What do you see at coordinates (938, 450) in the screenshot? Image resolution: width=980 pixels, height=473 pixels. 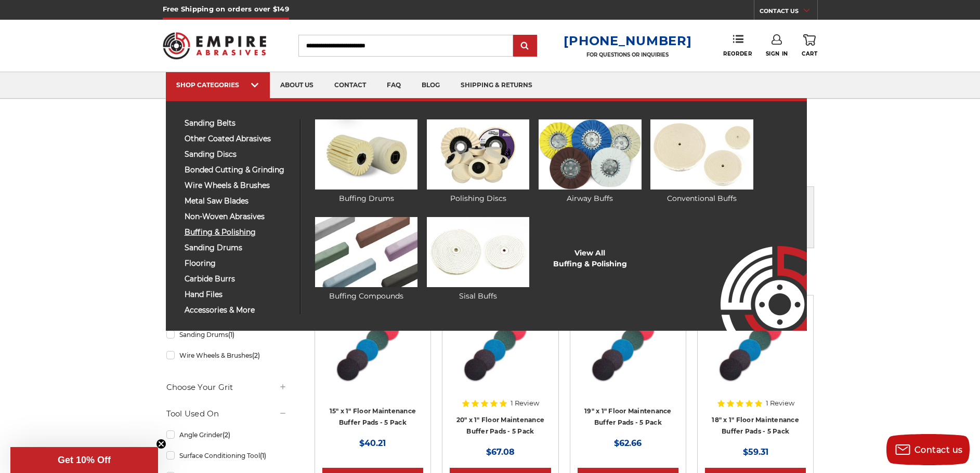 I see `span: Contact us` at bounding box center [938, 450].